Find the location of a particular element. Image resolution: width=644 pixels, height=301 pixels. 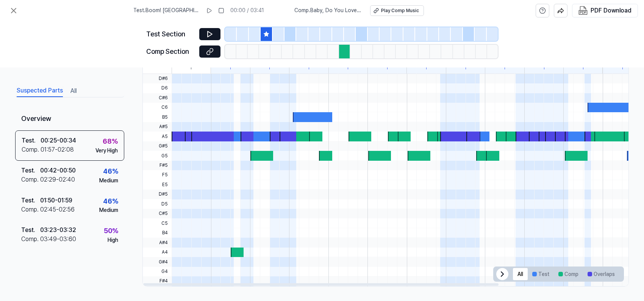

button: help is located at coordinates (542, 11).